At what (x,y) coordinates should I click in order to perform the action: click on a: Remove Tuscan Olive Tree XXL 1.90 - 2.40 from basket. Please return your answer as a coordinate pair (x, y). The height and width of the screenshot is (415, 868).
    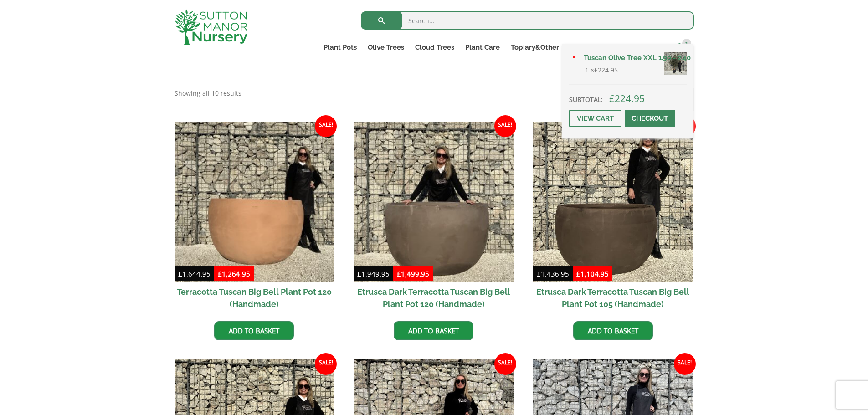
    Looking at the image, I should click on (574, 58).